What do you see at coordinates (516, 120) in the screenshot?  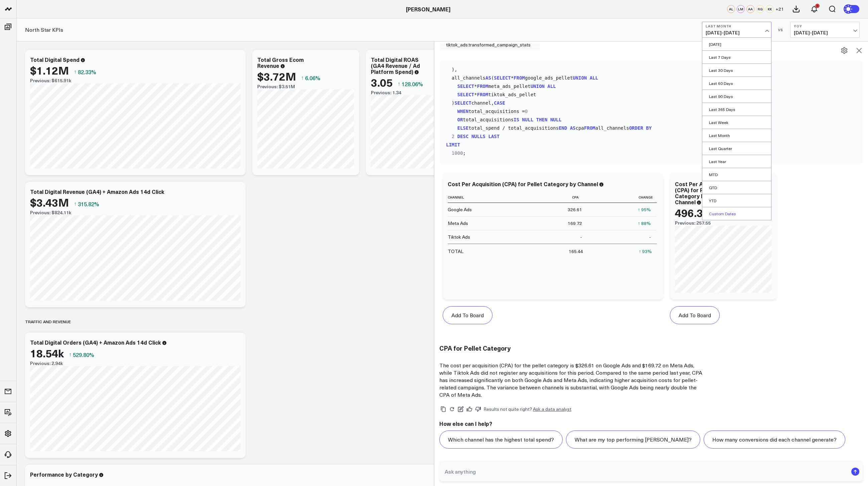 I see `span: IS` at bounding box center [516, 120].